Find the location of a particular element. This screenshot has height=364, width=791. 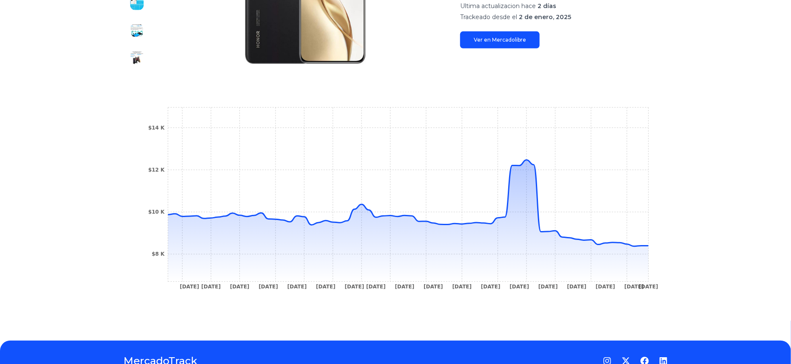

a: Ver en Mercadolibre is located at coordinates (500, 40).